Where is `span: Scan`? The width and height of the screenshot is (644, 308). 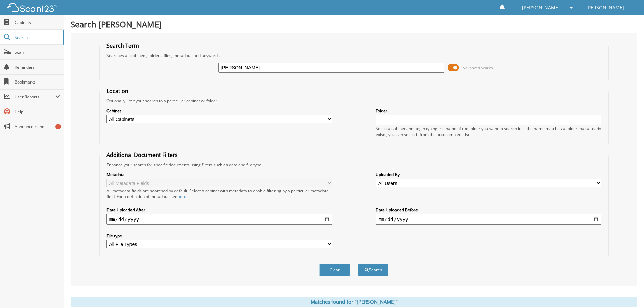
span: Scan is located at coordinates (37, 52).